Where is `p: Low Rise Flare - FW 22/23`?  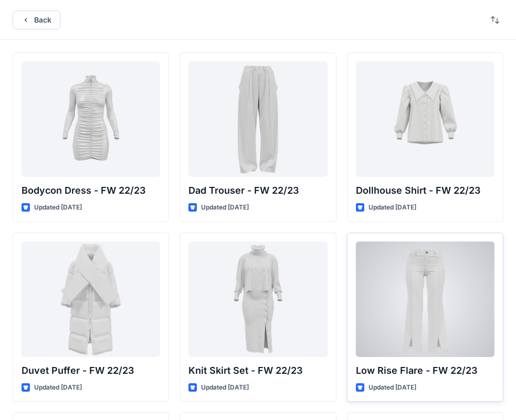 p: Low Rise Flare - FW 22/23 is located at coordinates (426, 371).